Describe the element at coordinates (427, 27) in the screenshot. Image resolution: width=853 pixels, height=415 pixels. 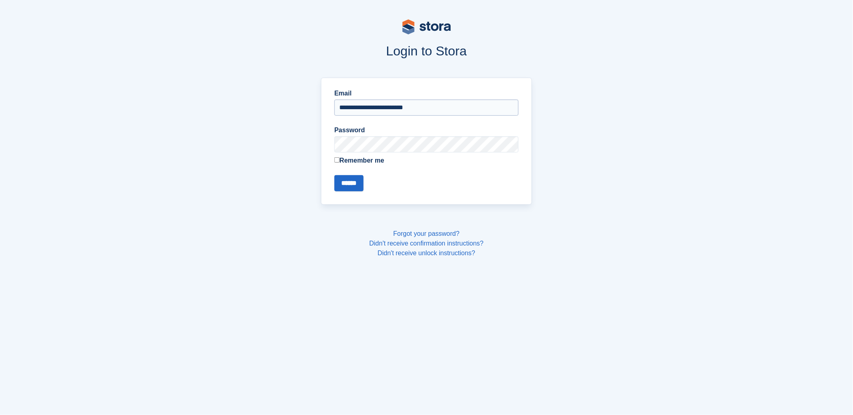
I see `img: stora-logo-53a41332b3708ae10de48c4981b4e9114cc0af31d8433b30ea865607fb682f29.svg` at that location.